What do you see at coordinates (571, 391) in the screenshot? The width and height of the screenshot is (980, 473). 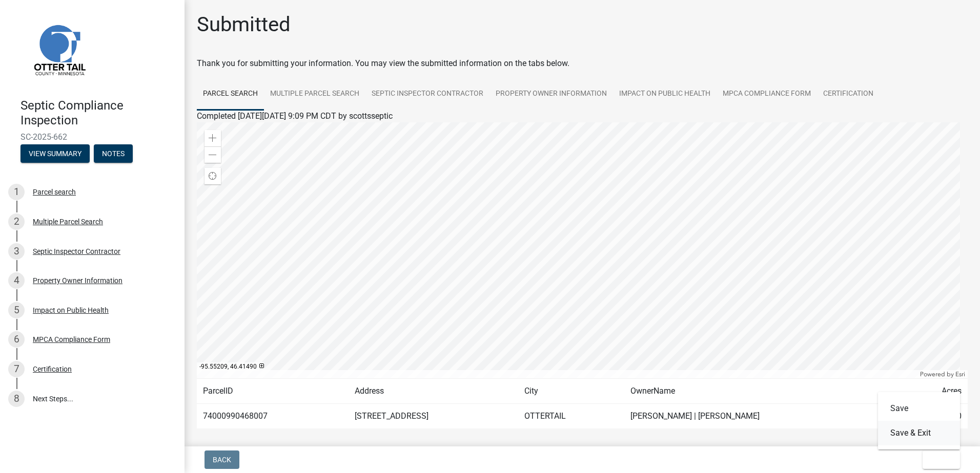 I see `td: City` at bounding box center [571, 391].